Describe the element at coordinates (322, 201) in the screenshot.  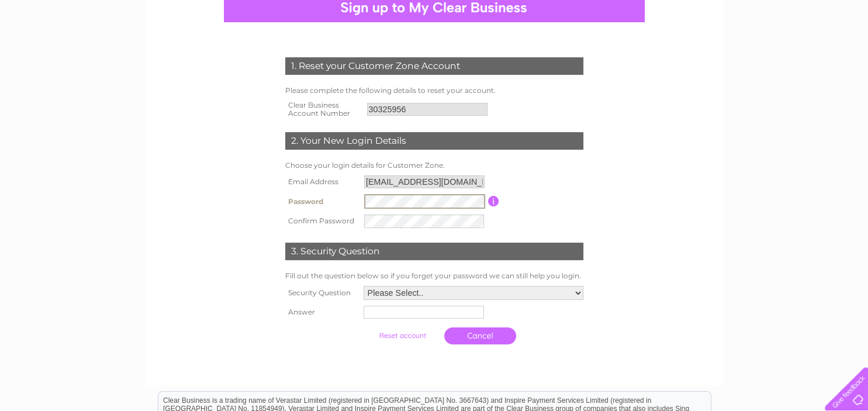
I see `th: Password` at that location.